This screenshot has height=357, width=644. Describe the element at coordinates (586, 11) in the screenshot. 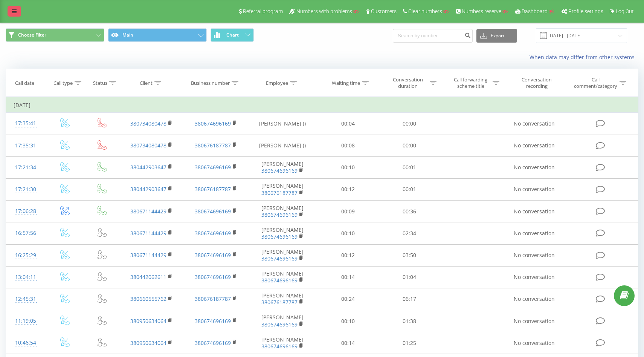

I see `span: Profile settings` at that location.